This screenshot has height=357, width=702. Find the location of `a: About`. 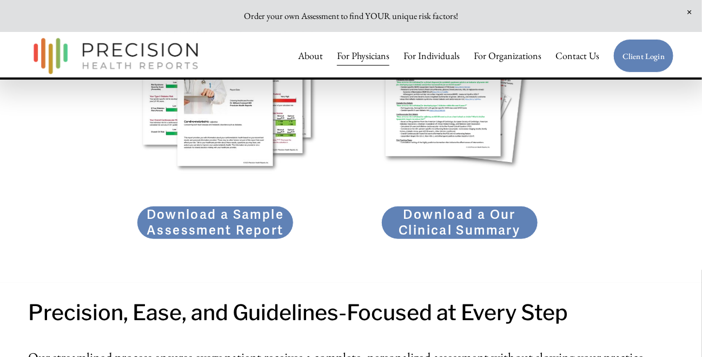

a: About is located at coordinates (311, 56).